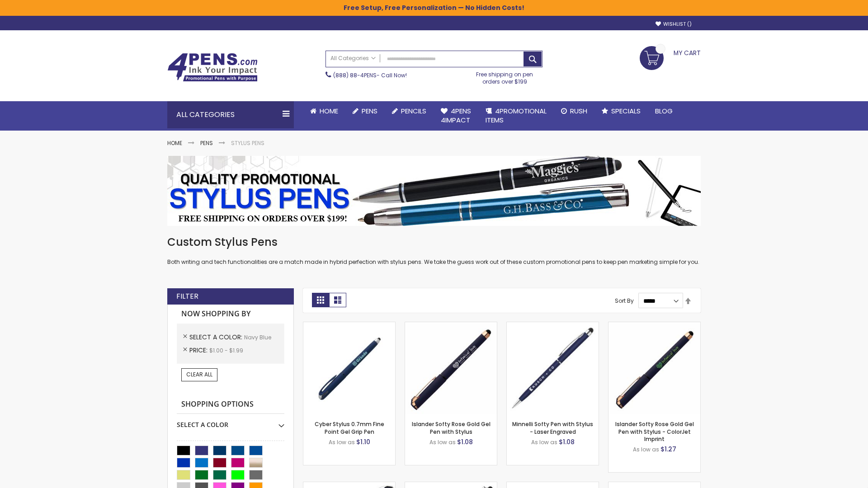  I want to click on strong: Now Shopping by, so click(231, 315).